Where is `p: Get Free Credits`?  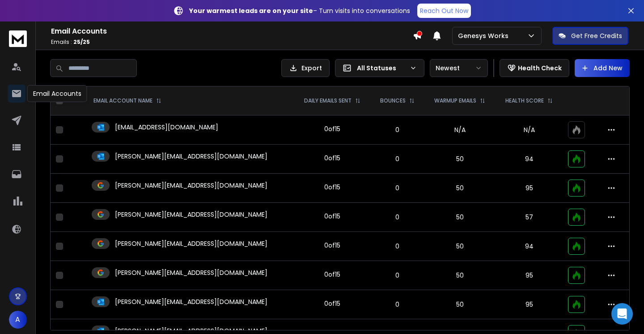 p: Get Free Credits is located at coordinates (597, 36).